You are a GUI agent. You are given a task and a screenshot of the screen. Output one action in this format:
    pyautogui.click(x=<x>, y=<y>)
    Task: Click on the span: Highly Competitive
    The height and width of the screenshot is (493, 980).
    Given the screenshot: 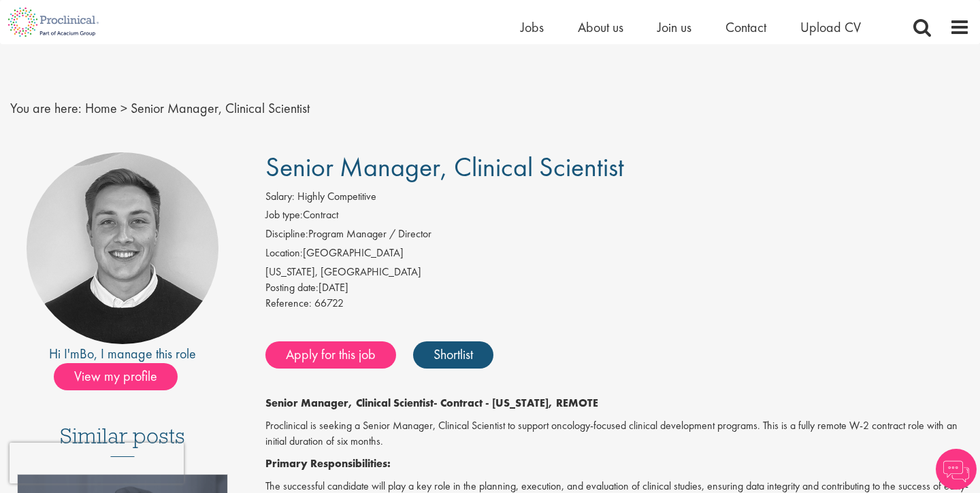 What is the action you would take?
    pyautogui.click(x=337, y=196)
    